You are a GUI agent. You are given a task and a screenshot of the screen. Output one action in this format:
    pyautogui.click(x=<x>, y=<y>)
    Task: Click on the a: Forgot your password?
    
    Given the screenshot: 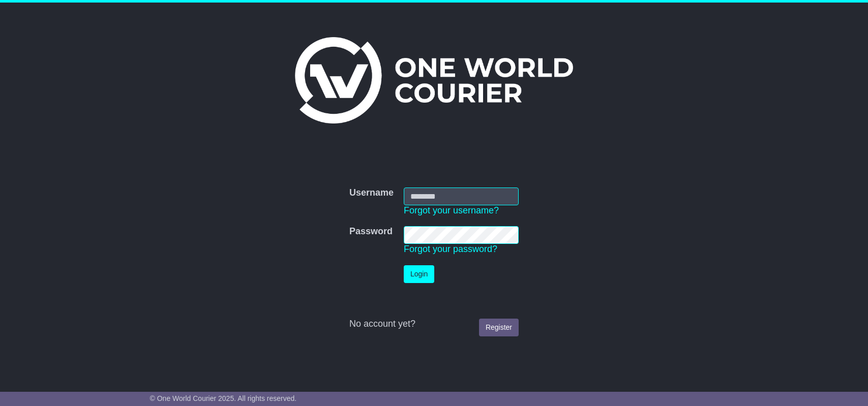 What is the action you would take?
    pyautogui.click(x=450, y=249)
    